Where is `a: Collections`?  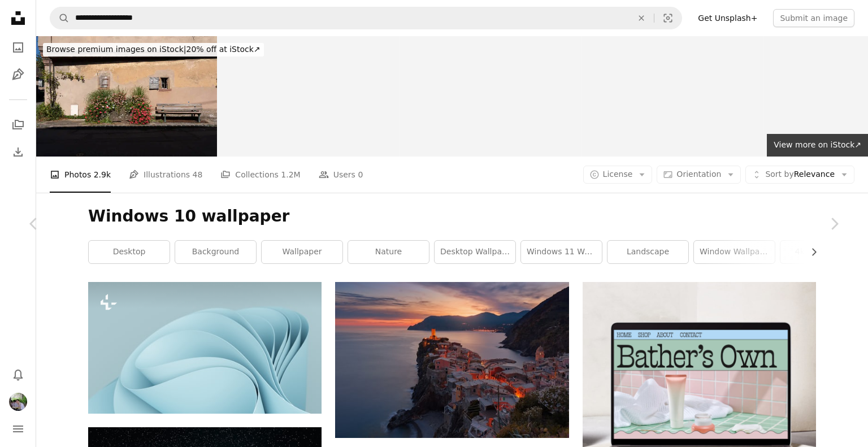 a: Collections is located at coordinates (18, 125).